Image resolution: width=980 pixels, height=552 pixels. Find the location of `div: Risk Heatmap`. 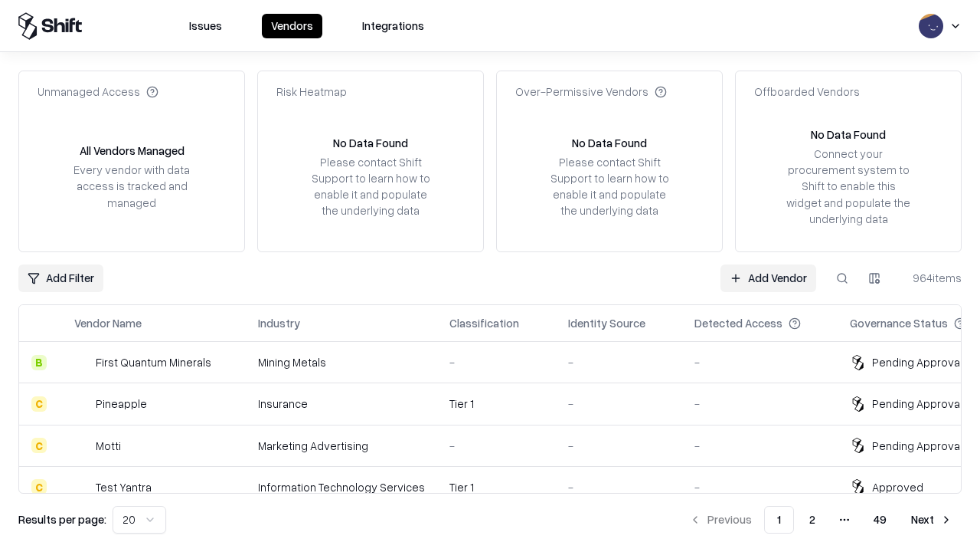

div: Risk Heatmap is located at coordinates (312, 92).